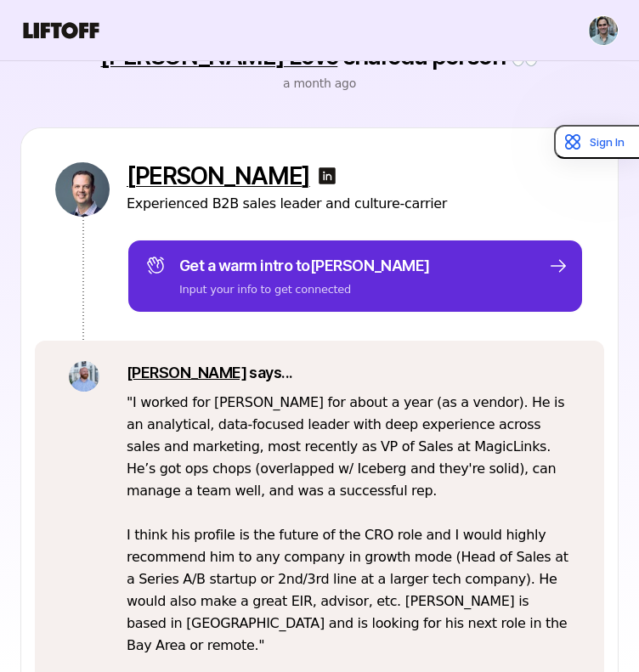 This screenshot has height=672, width=639. I want to click on img: linkedin-logo, so click(327, 176).